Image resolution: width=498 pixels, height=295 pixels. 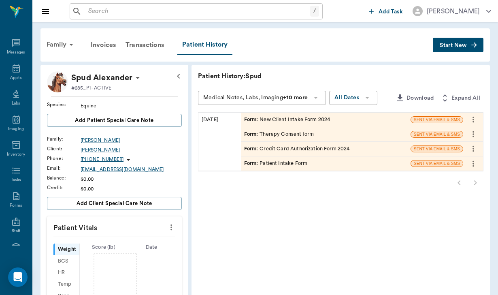 What do you see at coordinates (151, 247) in the screenshot?
I see `div: Date` at bounding box center [151, 247].